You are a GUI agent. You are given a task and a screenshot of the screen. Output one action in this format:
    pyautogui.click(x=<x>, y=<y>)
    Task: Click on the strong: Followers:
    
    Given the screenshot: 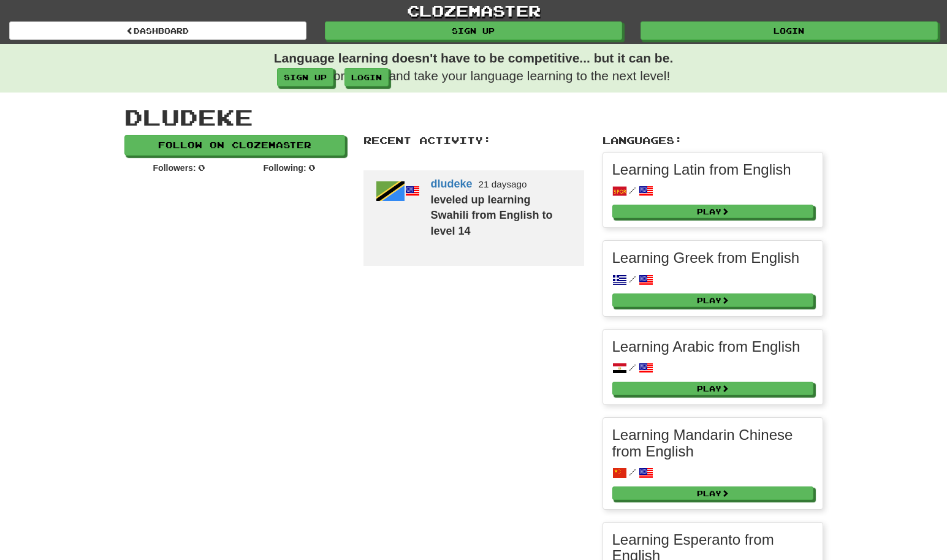 What is the action you would take?
    pyautogui.click(x=175, y=168)
    